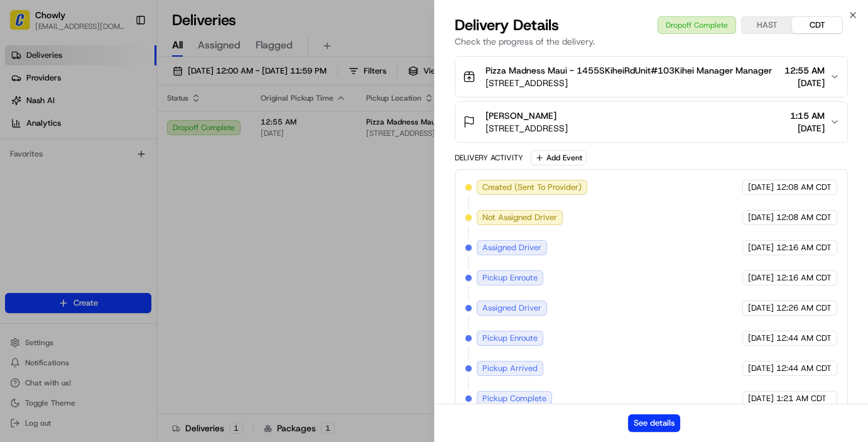  What do you see at coordinates (221, 131) in the screenshot?
I see `button: Start new chat` at bounding box center [221, 131].